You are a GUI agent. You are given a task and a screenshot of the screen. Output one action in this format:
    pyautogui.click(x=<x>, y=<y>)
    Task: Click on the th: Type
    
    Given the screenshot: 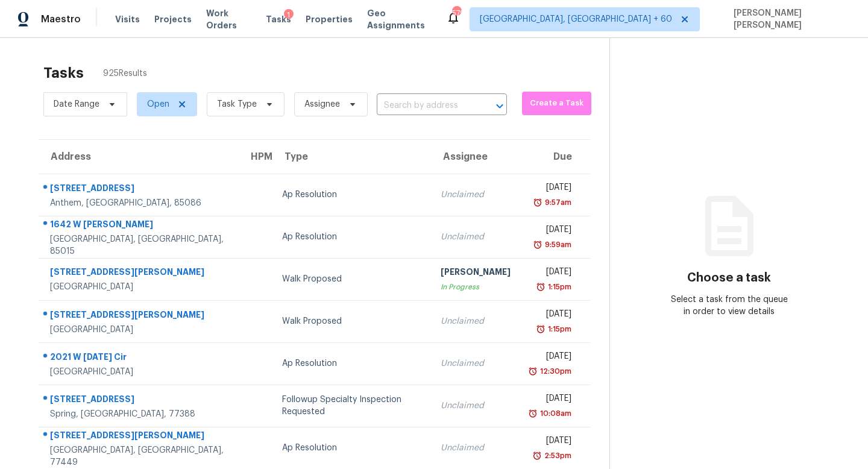 What is the action you would take?
    pyautogui.click(x=351, y=157)
    